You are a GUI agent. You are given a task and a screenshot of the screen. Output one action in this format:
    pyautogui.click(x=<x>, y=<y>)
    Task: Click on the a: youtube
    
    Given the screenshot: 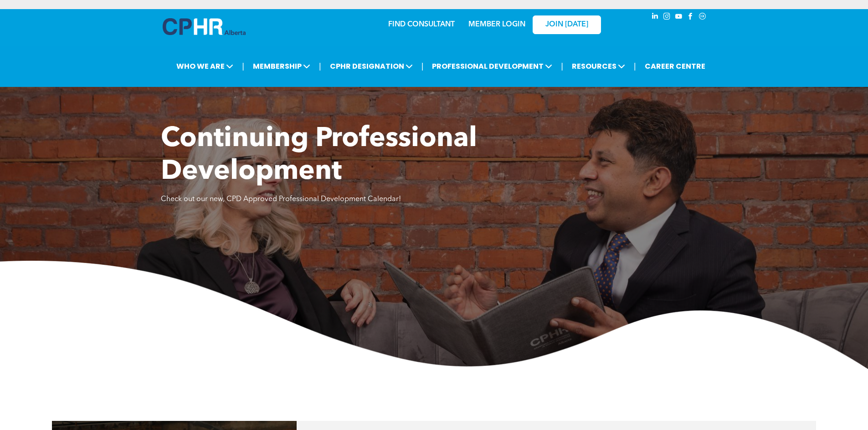 What is the action you would take?
    pyautogui.click(x=679, y=18)
    